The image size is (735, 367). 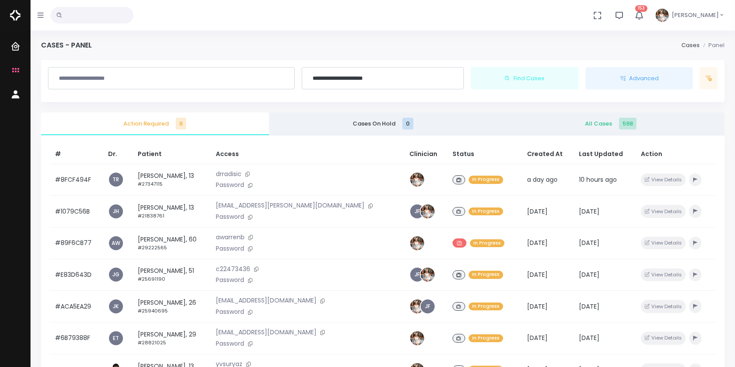 I want to click on span: ET, so click(x=116, y=338).